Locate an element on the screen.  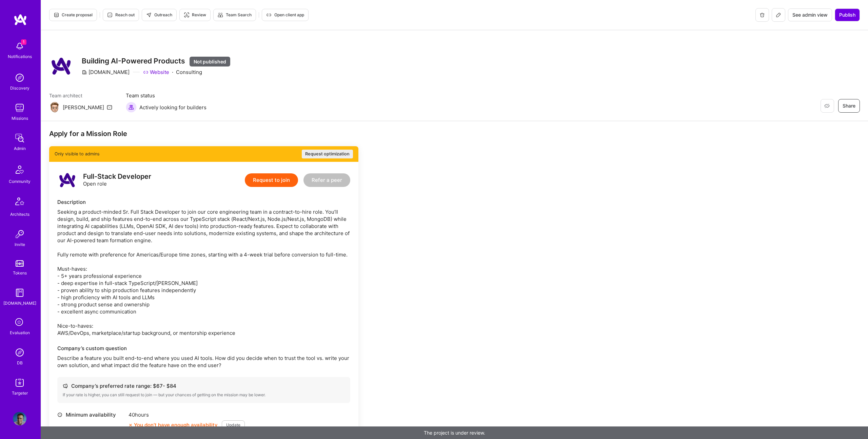
a: User Avatar is located at coordinates (20, 418).